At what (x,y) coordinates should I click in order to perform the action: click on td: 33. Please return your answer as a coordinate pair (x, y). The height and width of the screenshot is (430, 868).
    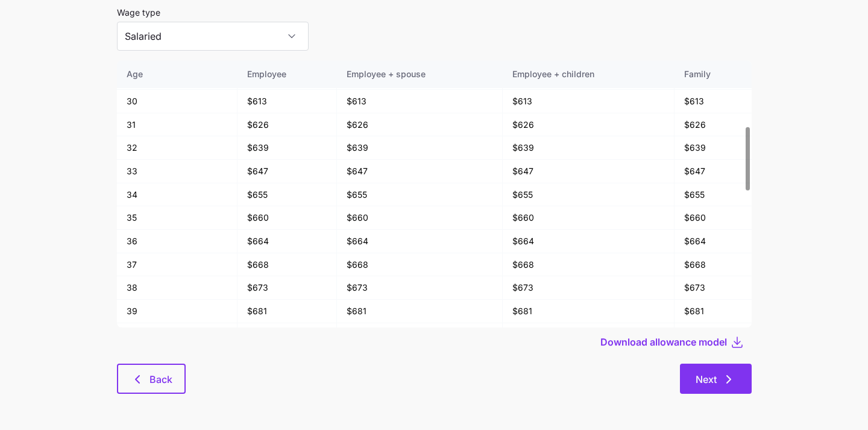
    Looking at the image, I should click on (177, 171).